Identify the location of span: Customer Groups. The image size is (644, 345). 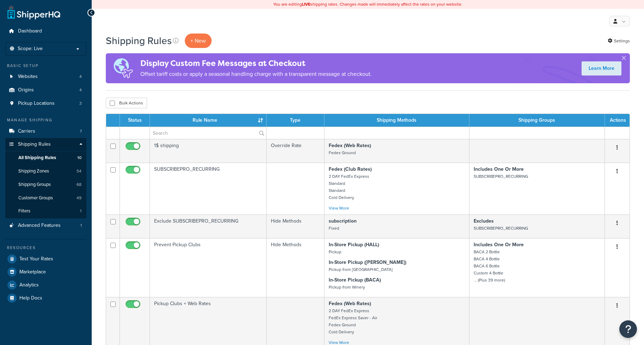
(36, 198).